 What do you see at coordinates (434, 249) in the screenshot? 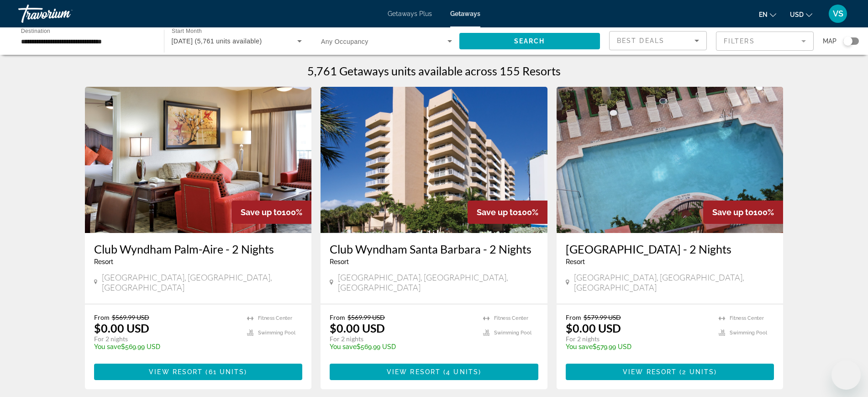
I see `h3: Club Wyndham Santa Barbara - 2 Nights` at bounding box center [434, 249].